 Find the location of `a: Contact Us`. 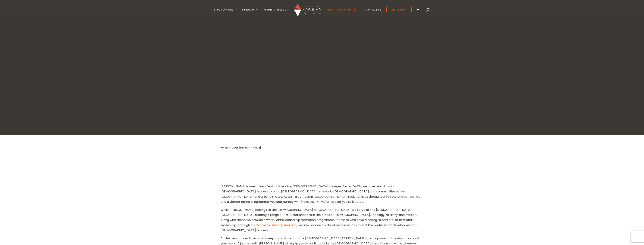

a: Contact Us is located at coordinates (373, 13).